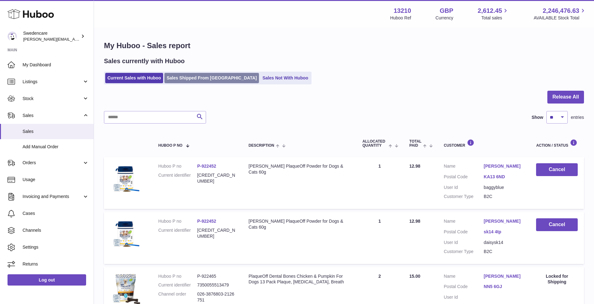  Describe the element at coordinates (52, 99) in the screenshot. I see `span: Stock` at that location.